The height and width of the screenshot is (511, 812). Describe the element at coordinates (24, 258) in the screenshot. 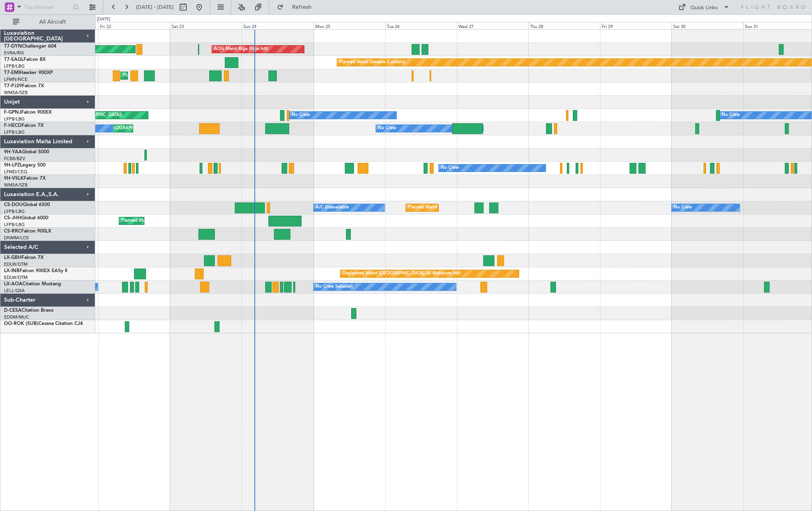

I see `a: LX-GBHFalcon 7X` at that location.